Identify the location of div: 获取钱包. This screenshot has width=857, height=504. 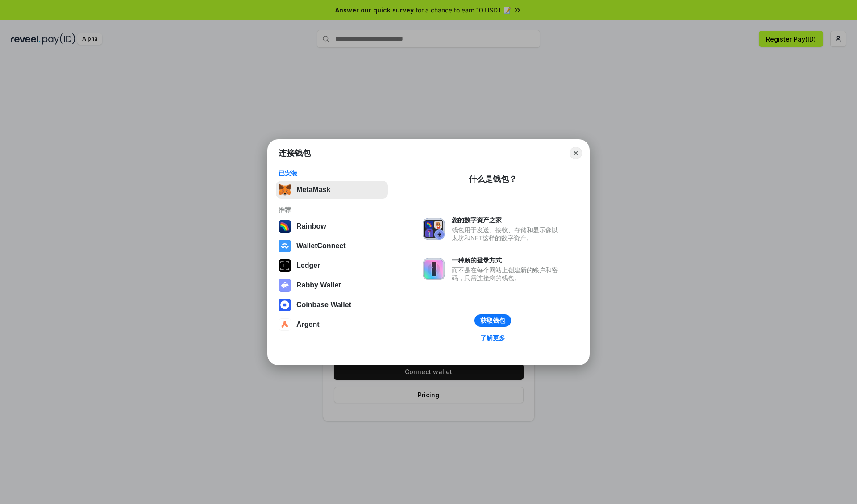
(493, 320).